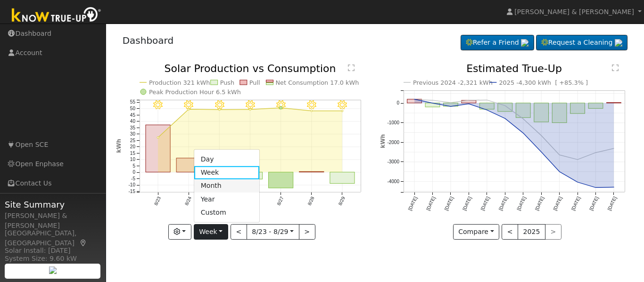  Describe the element at coordinates (132, 140) in the screenshot. I see `text: 25` at that location.